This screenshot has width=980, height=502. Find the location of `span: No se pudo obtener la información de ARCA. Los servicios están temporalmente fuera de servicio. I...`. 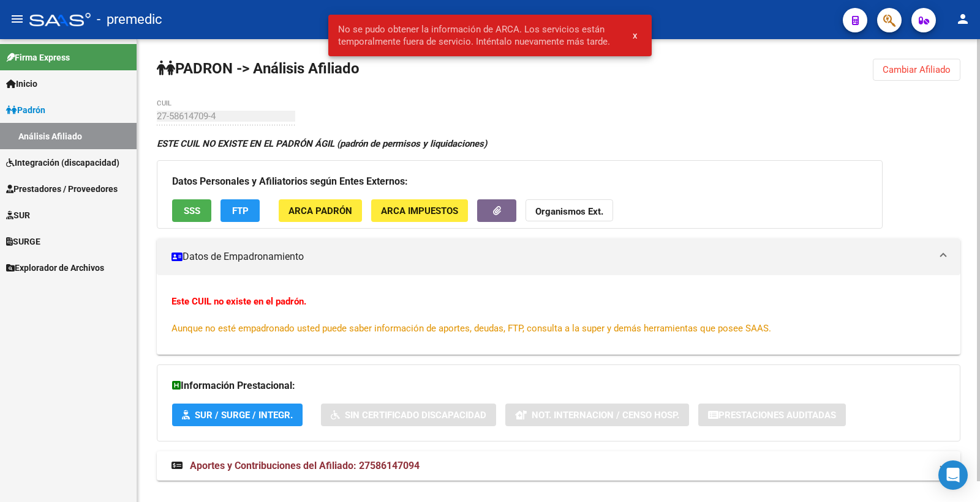

span: No se pudo obtener la información de ARCA. Los servicios están temporalmente fuera de servicio. I... is located at coordinates (478, 36).